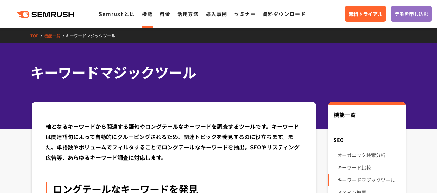 This screenshot has width=437, height=193. What do you see at coordinates (366, 140) in the screenshot?
I see `div: SEO` at bounding box center [366, 140].